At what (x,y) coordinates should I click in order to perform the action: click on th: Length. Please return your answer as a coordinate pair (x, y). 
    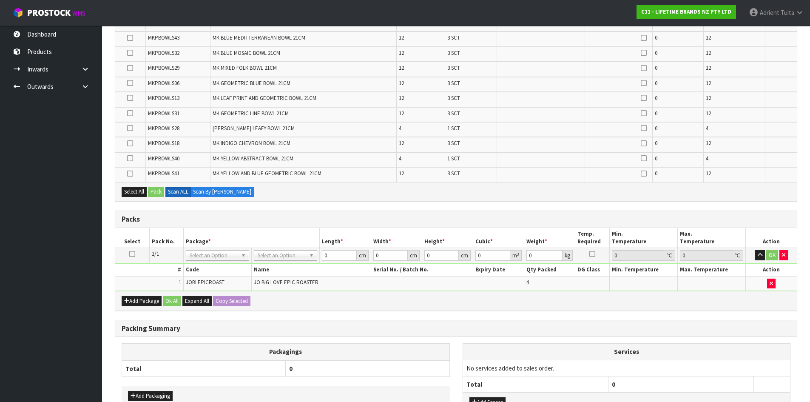
    Looking at the image, I should click on (345, 238).